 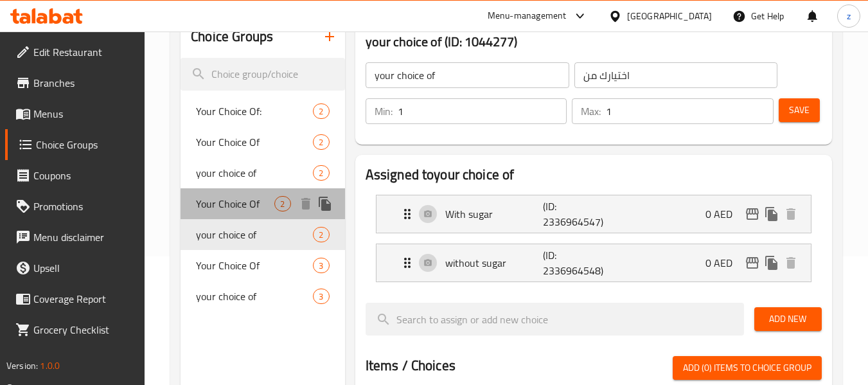 I want to click on div: Your Choice Of:2, so click(x=263, y=111).